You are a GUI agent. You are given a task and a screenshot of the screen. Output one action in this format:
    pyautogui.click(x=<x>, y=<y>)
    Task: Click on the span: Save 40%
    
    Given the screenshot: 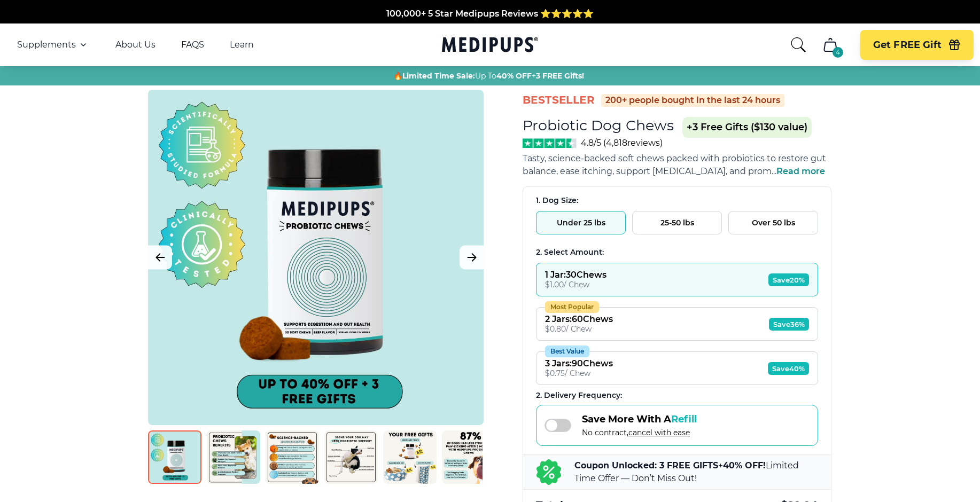 What is the action you would take?
    pyautogui.click(x=788, y=368)
    